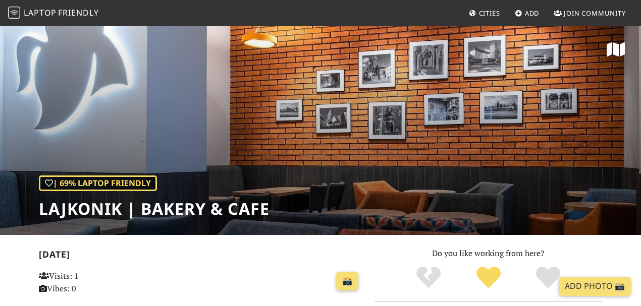  What do you see at coordinates (154, 209) in the screenshot?
I see `h1: Lajkonik | Bakery & Cafe` at bounding box center [154, 209].